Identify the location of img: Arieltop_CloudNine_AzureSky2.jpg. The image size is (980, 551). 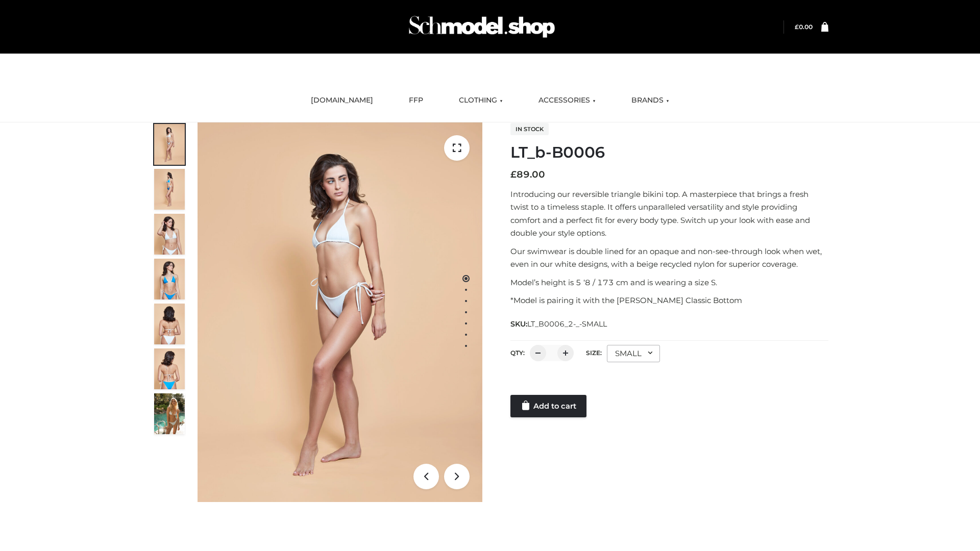
(170, 414).